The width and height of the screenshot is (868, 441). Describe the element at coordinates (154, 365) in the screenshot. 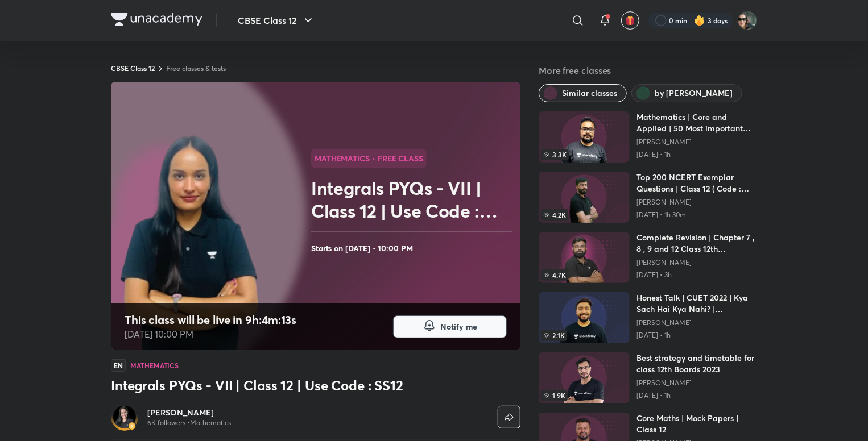

I see `h4: Mathematics` at that location.